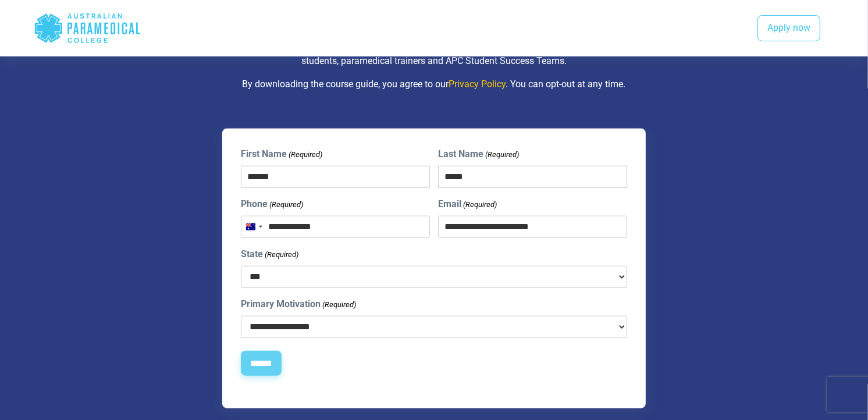  What do you see at coordinates (468, 204) in the screenshot?
I see `label: Email` at bounding box center [468, 204].